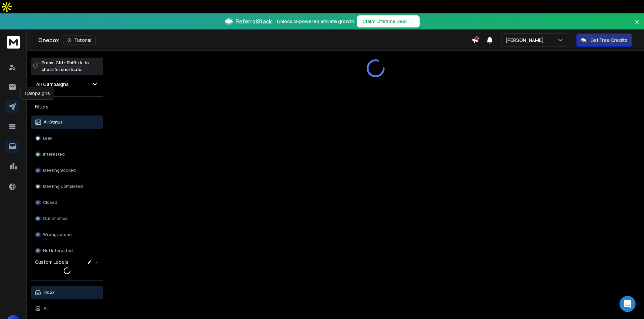 This screenshot has height=319, width=644. What do you see at coordinates (67, 187) in the screenshot?
I see `button: Meeting Completed` at bounding box center [67, 187].